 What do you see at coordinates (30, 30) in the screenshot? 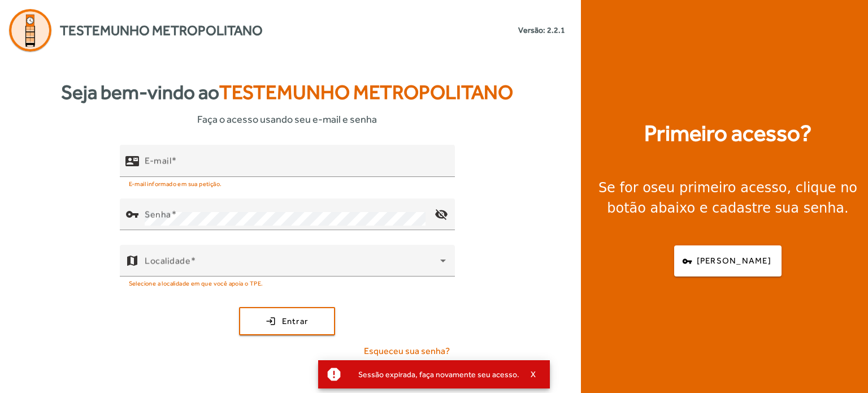
I see `img: Logo Agenda` at bounding box center [30, 30].